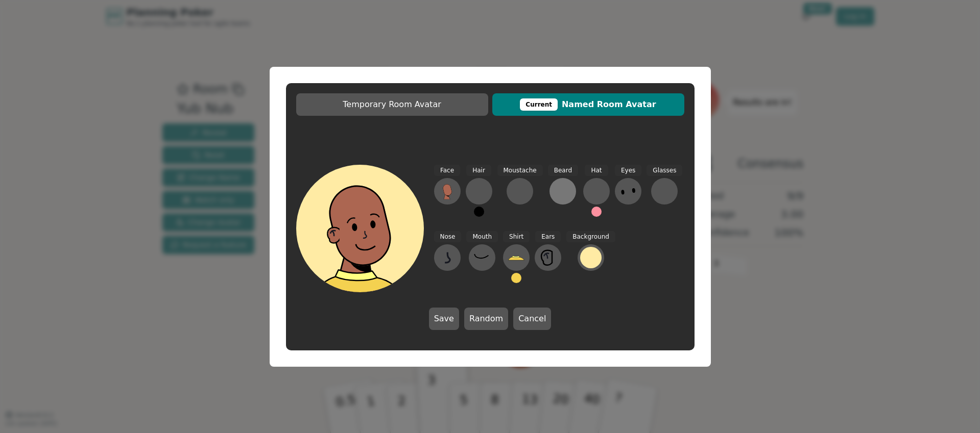  I want to click on div: This avatar will be displayed in dedicated rooms, so click(538, 104).